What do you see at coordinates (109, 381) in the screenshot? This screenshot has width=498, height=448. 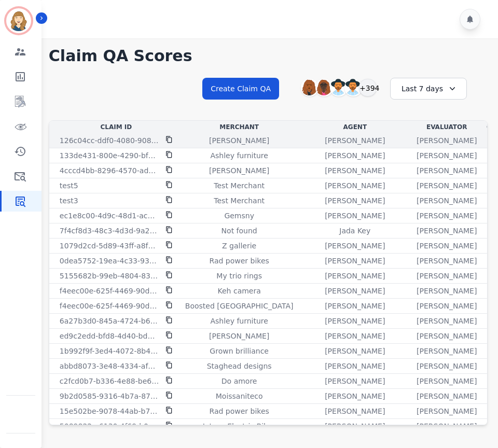 I see `p: c2fcd0b7-b336-4e88-be65-b56e09a4d771` at bounding box center [109, 381].